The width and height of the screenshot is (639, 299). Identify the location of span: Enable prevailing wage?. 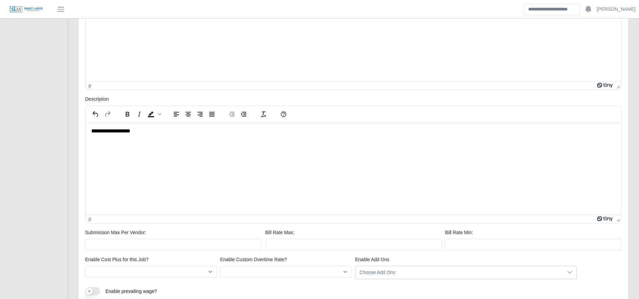
(131, 291).